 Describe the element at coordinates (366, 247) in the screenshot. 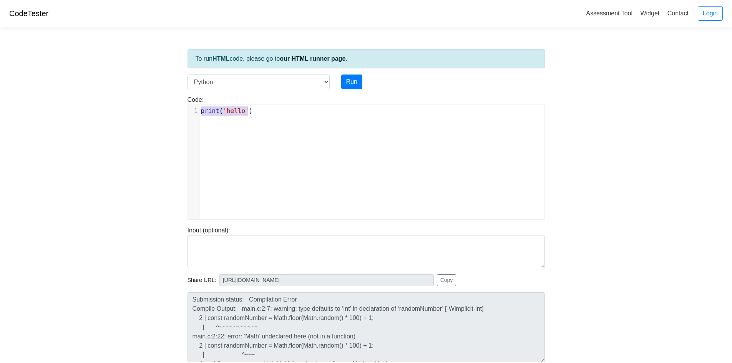

I see `div: Input (optional):` at that location.